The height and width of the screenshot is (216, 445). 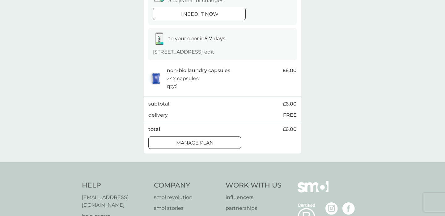 What do you see at coordinates (253, 208) in the screenshot?
I see `p: partnerships` at bounding box center [253, 208].